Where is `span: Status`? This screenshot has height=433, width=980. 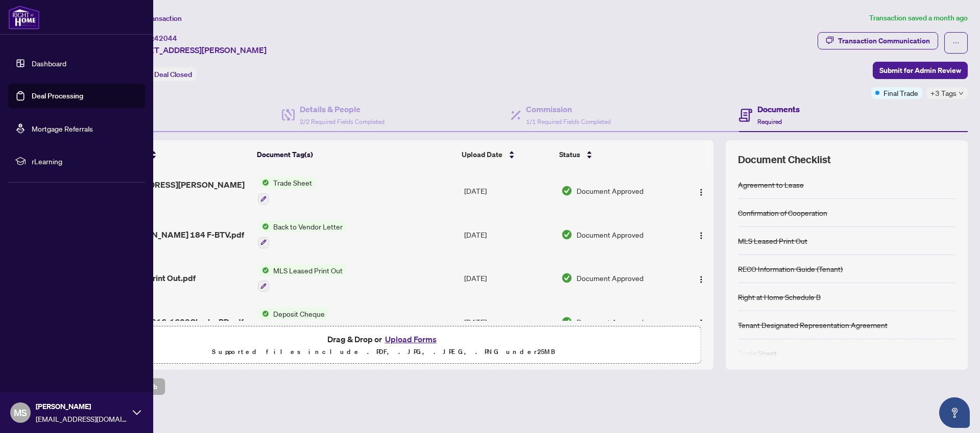 span: Status is located at coordinates (569, 155).